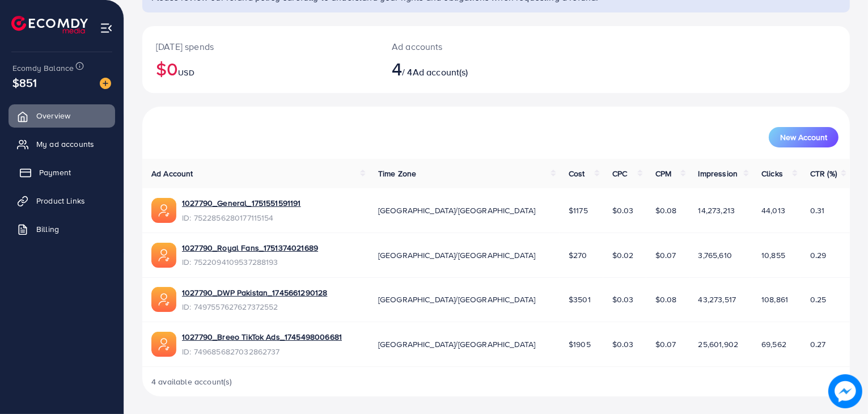  Describe the element at coordinates (579, 344) in the screenshot. I see `span: $1905` at that location.